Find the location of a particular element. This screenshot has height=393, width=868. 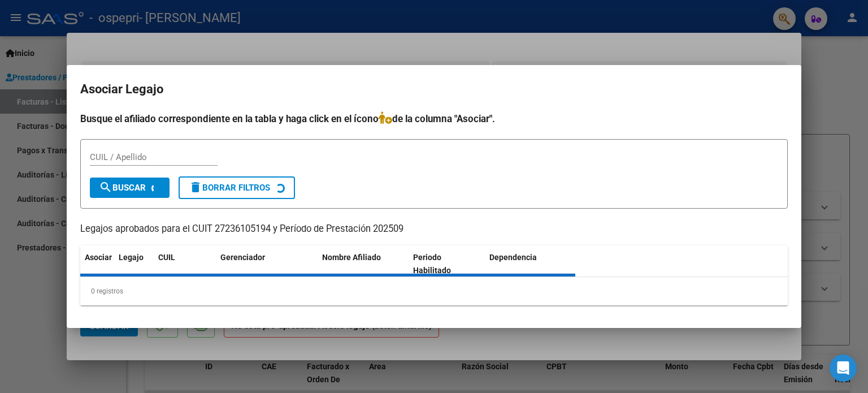

div: 0 registros is located at coordinates (434, 291).